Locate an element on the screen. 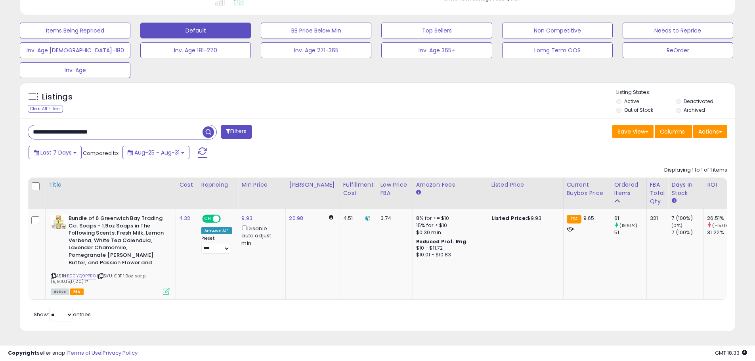 Image resolution: width=755 pixels, height=361 pixels. div: Fulfillment Cost is located at coordinates (358, 189).